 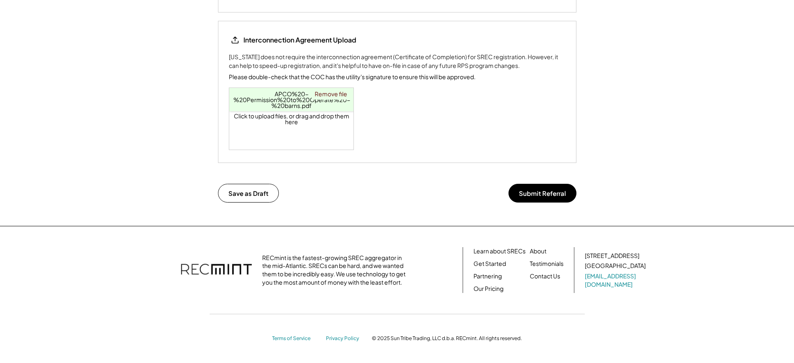 What do you see at coordinates (295, 338) in the screenshot?
I see `a: Terms of Service` at bounding box center [295, 338].